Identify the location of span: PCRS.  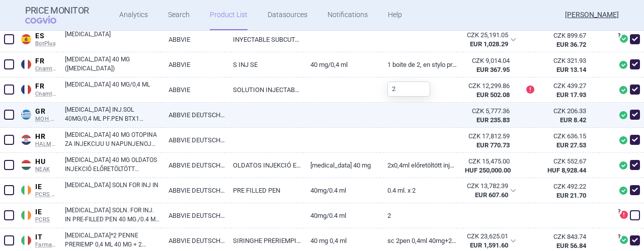
(46, 220).